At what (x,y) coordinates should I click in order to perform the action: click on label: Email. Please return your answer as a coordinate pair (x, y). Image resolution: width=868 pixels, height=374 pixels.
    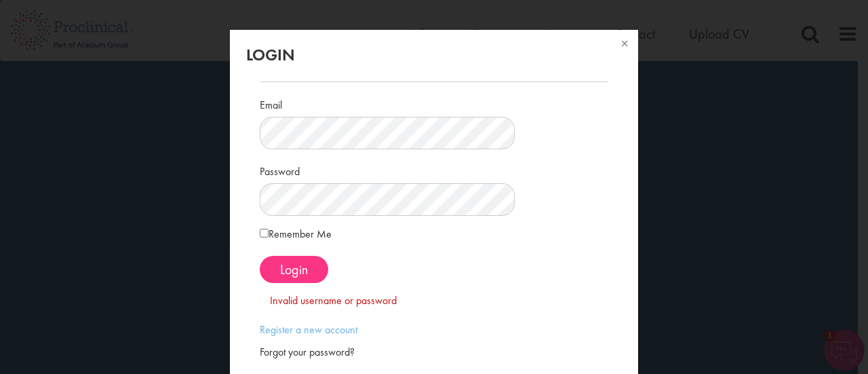
    Looking at the image, I should click on (271, 103).